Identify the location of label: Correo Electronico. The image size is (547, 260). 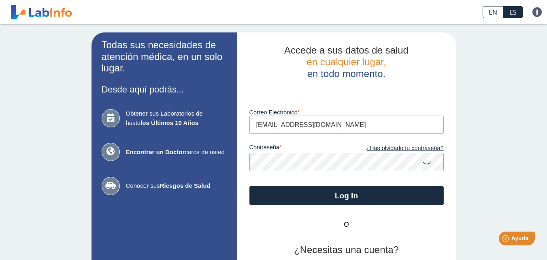
(347, 112).